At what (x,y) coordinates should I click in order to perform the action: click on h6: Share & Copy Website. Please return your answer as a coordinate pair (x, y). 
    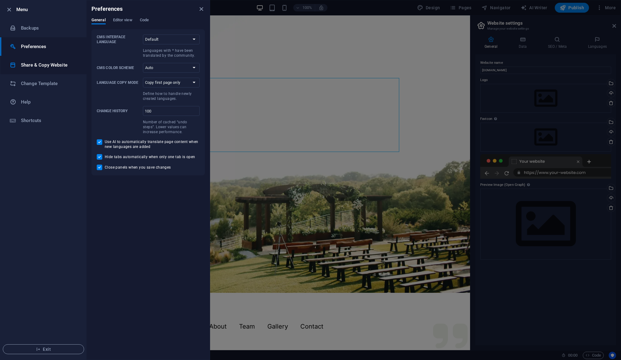
    Looking at the image, I should click on (49, 65).